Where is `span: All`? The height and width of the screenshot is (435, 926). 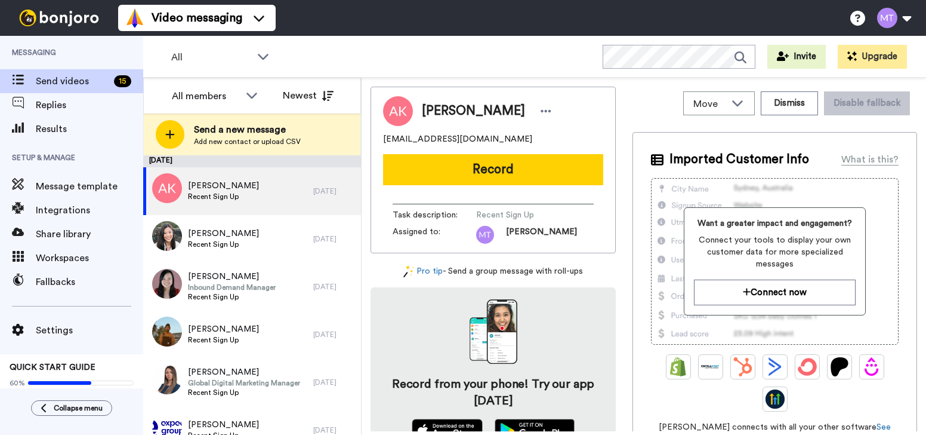 span: All is located at coordinates (211, 57).